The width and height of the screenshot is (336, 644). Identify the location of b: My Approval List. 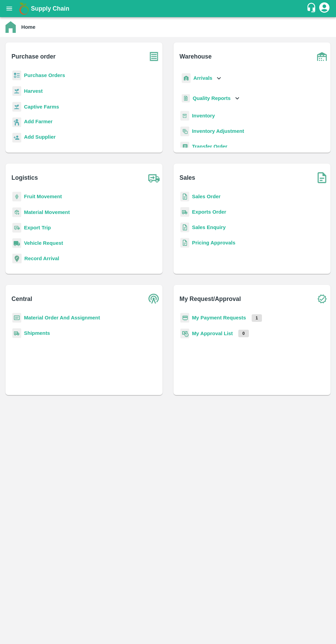
(212, 333).